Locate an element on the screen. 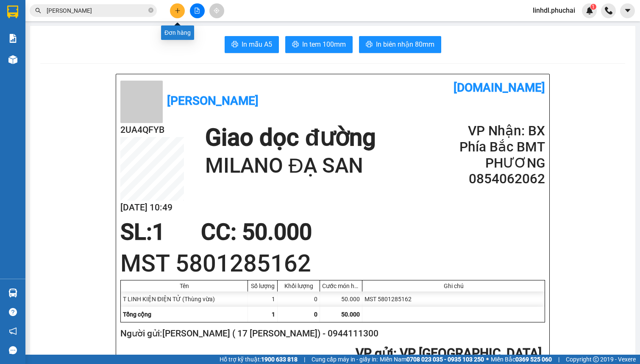 Image resolution: width=640 pixels, height=364 pixels. span: Miền Bắc is located at coordinates (522, 359).